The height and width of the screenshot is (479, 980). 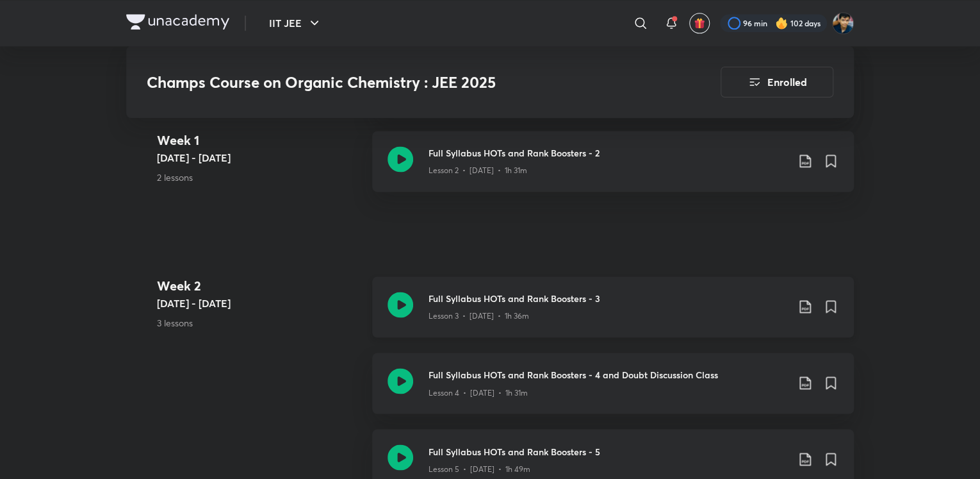 I want to click on img: streak, so click(x=781, y=23).